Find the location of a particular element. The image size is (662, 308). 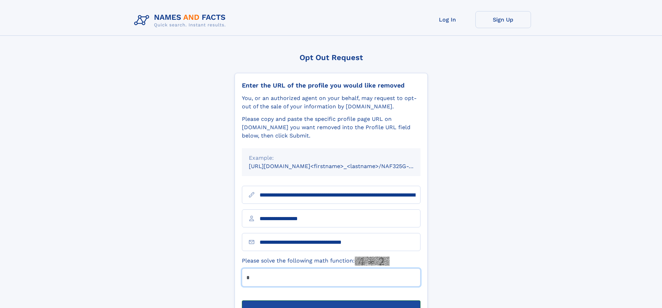

div: You, or an authorized agent on your behalf, may request to opt-out of the sale of your informatio... is located at coordinates (331, 103).